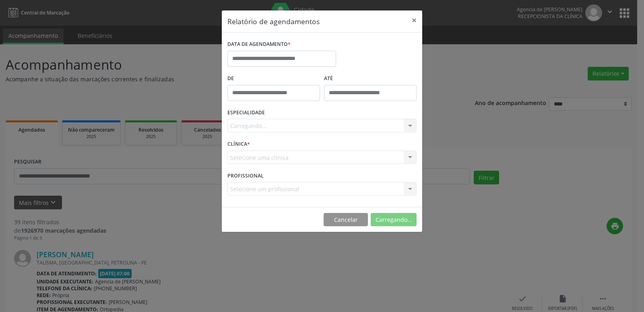 The image size is (644, 312). What do you see at coordinates (246, 113) in the screenshot?
I see `label: ESPECIALIDADE` at bounding box center [246, 113].